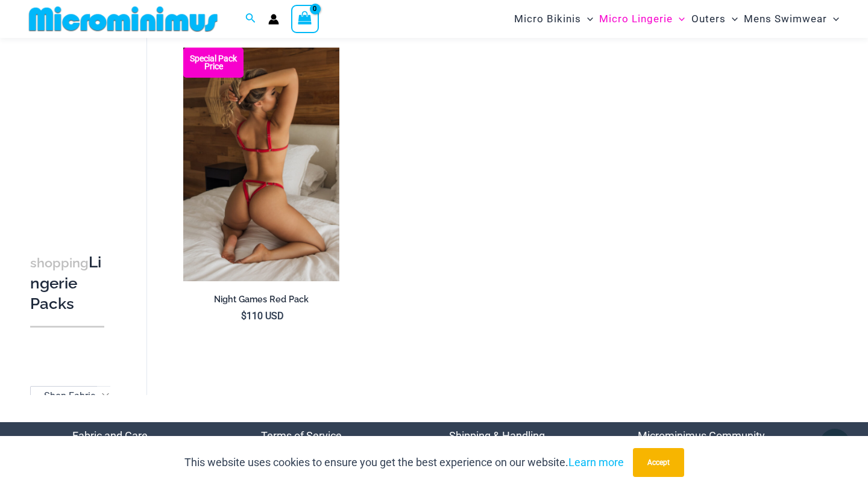  What do you see at coordinates (714, 19) in the screenshot?
I see `a: OutersMenu ToggleMenu Toggle` at bounding box center [714, 19].